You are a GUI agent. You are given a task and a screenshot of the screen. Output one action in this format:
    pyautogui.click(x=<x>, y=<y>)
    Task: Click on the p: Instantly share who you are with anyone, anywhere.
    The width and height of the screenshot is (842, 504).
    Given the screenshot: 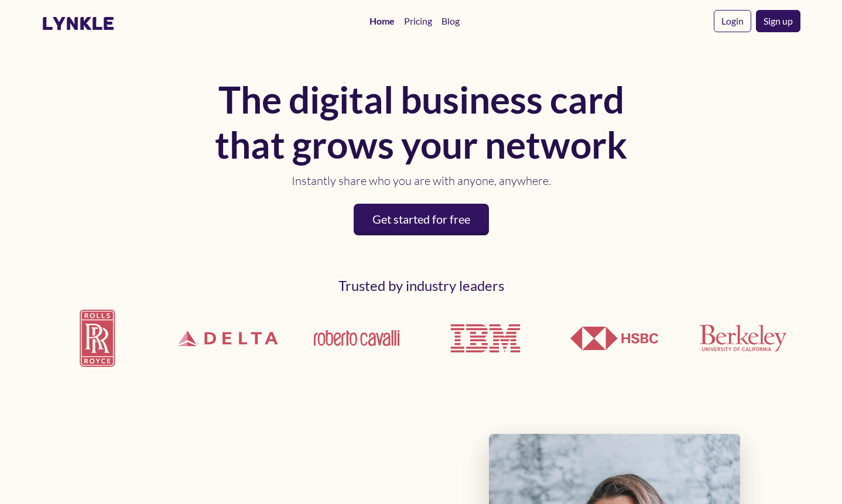 What is the action you would take?
    pyautogui.click(x=421, y=181)
    